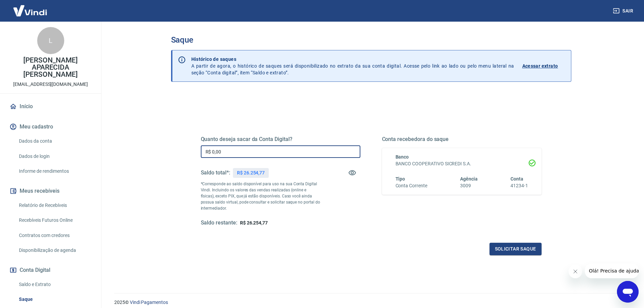  What do you see at coordinates (352, 59) in the screenshot?
I see `p: Histórico de saques` at bounding box center [352, 59].